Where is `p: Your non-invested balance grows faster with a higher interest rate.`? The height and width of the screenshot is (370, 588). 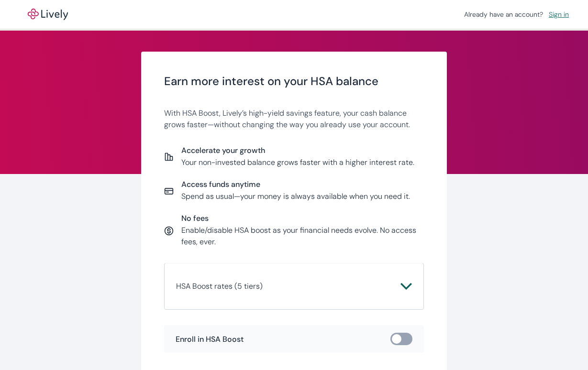 p: Your non-invested balance grows faster with a higher interest rate. is located at coordinates (297, 163).